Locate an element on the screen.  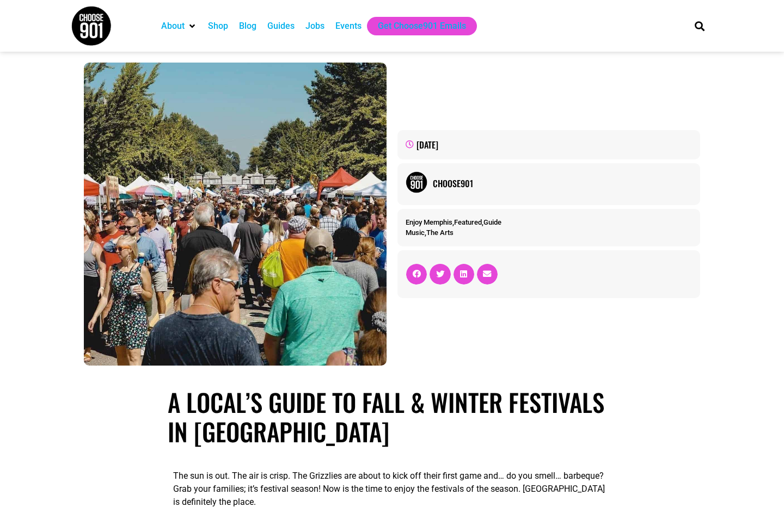
p: The sun is out. The air is crisp. The Grizzlies are about to kick off their first game and… do yo... is located at coordinates (392, 489).